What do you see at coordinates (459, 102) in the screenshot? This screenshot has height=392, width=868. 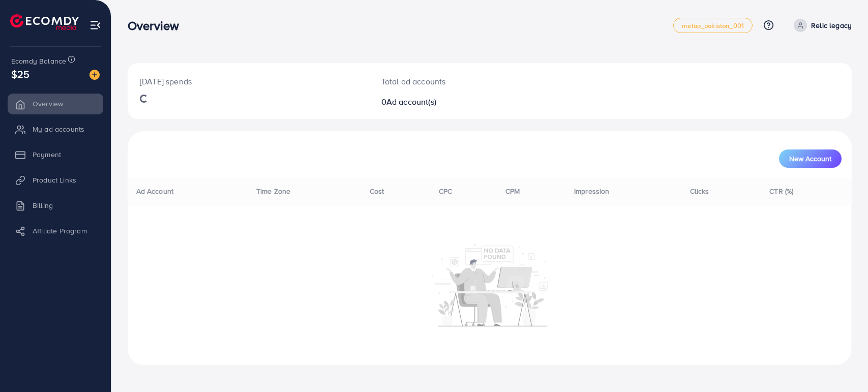 I see `h2: 0` at bounding box center [459, 102].